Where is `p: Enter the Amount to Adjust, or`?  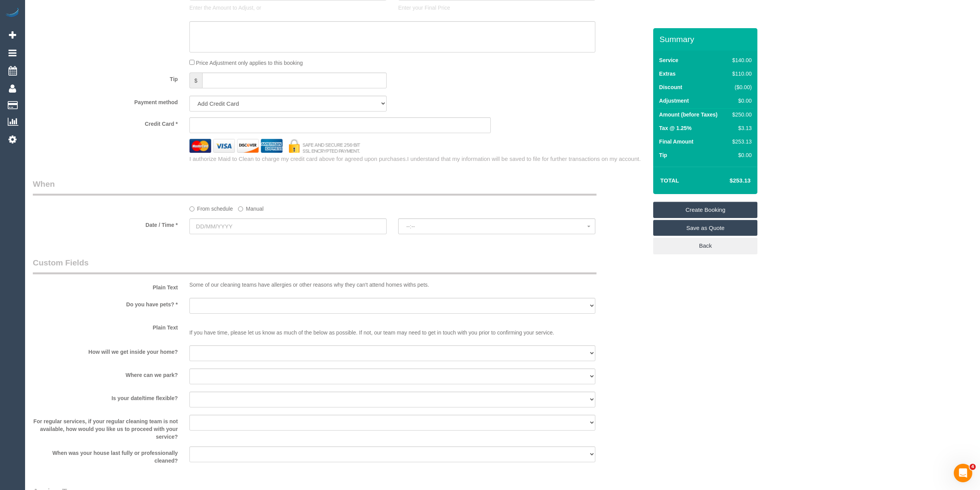
p: Enter the Amount to Adjust, or is located at coordinates (287, 7).